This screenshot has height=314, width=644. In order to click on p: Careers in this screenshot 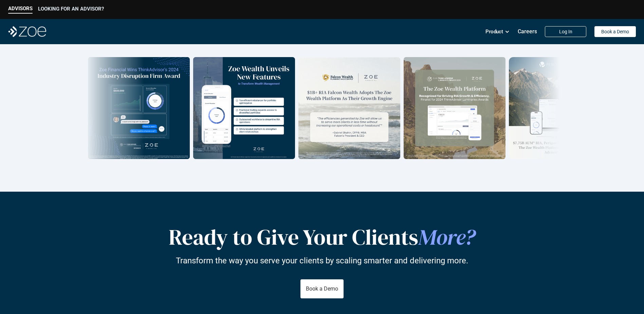, I will do `click(527, 31)`.